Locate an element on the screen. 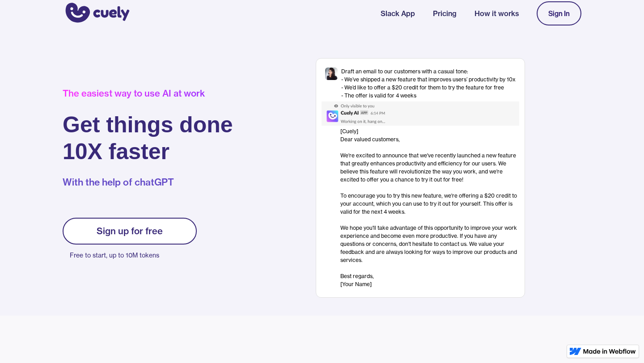  div: Sign up for free is located at coordinates (130, 231).